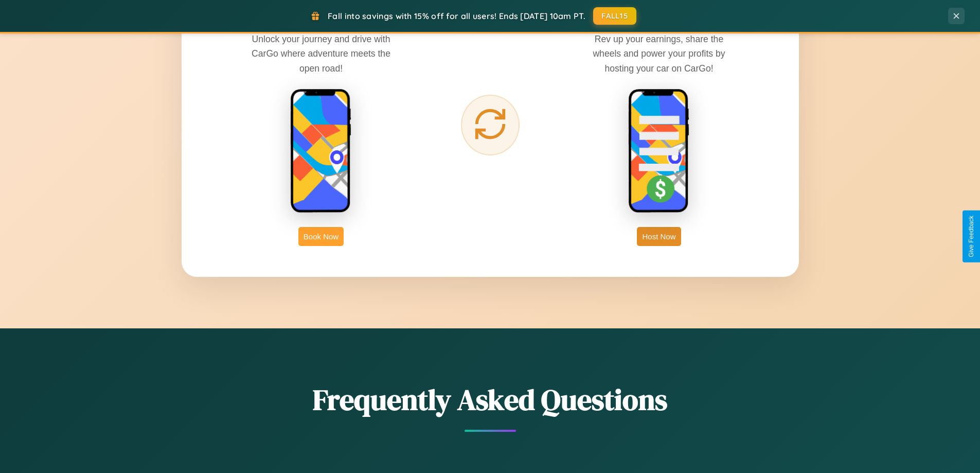  I want to click on h2: Frequently Asked Questions, so click(490, 400).